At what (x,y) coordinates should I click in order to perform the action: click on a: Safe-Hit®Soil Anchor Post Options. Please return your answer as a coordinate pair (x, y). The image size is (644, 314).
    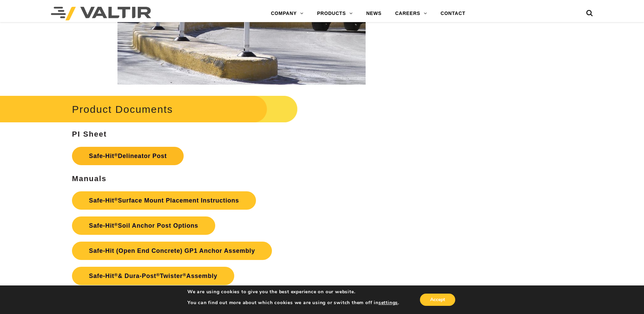
    Looking at the image, I should click on (144, 225).